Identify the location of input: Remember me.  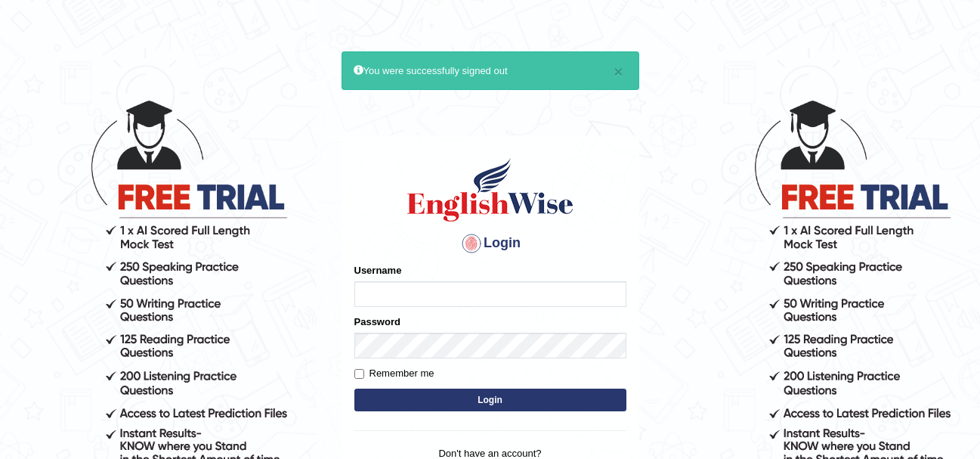
(359, 374).